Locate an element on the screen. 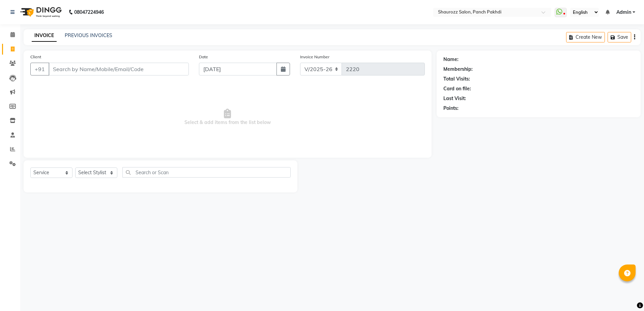  button: Create New is located at coordinates (585, 37).